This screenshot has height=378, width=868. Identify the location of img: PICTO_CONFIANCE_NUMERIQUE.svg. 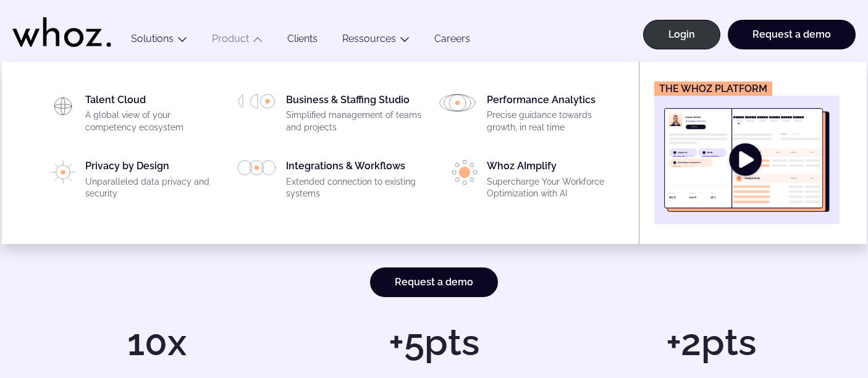
(62, 172).